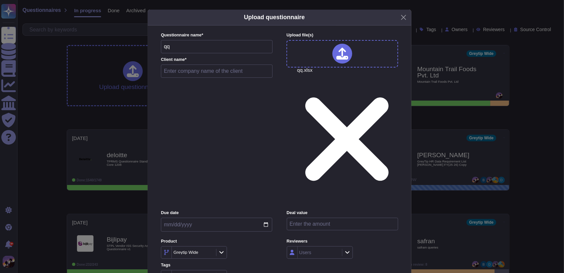  What do you see at coordinates (343, 213) in the screenshot?
I see `label: Deal value` at bounding box center [343, 213].